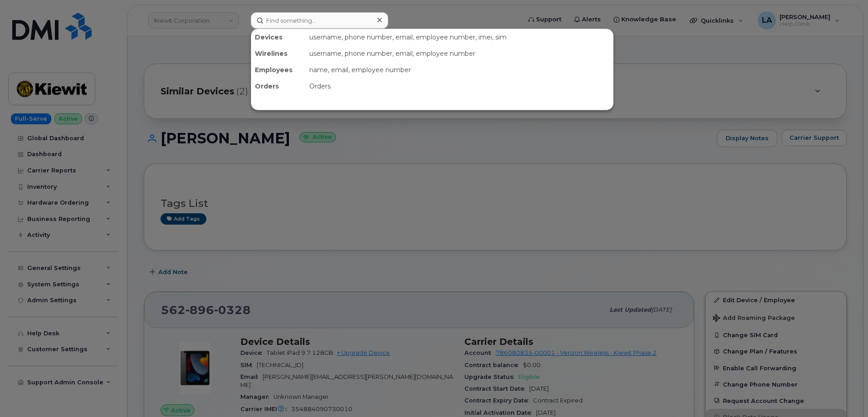 This screenshot has width=868, height=417. Describe the element at coordinates (279, 70) in the screenshot. I see `div: Employees` at that location.